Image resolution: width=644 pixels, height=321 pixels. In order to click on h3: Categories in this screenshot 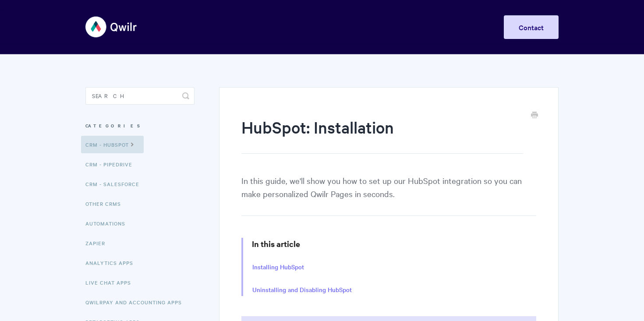, I will do `click(140, 126)`.